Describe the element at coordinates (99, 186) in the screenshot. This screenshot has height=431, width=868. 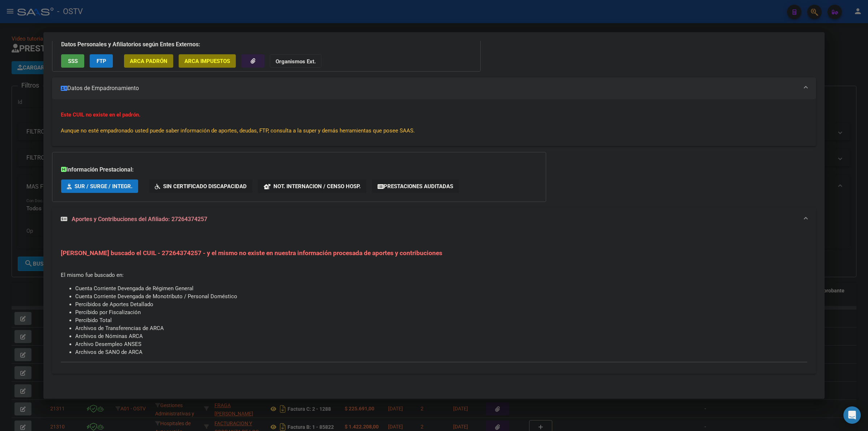
I see `button: SUR / SURGE / INTEGR.` at that location.